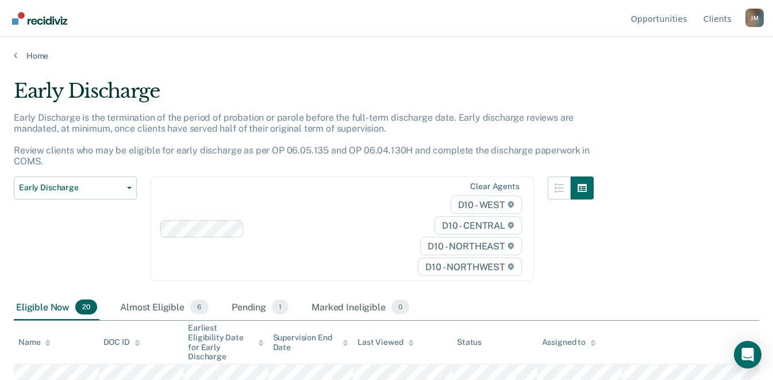  What do you see at coordinates (569, 342) in the screenshot?
I see `div: Assigned to` at bounding box center [569, 342].